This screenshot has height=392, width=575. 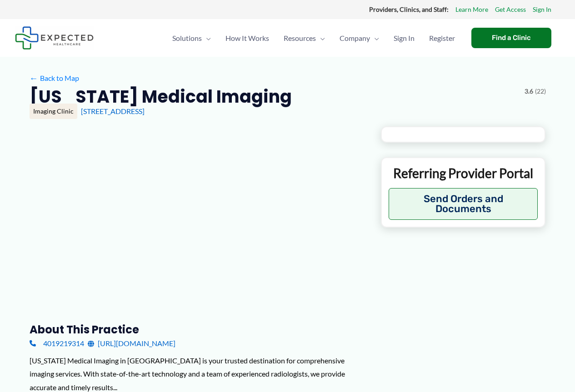 What do you see at coordinates (463, 173) in the screenshot?
I see `p: Referring Provider Portal` at bounding box center [463, 173].